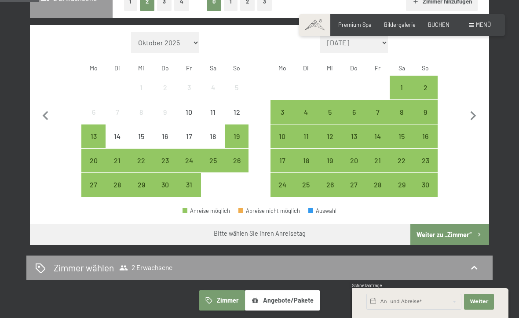  I want to click on div: Tue Nov 11 2025, so click(306, 136).